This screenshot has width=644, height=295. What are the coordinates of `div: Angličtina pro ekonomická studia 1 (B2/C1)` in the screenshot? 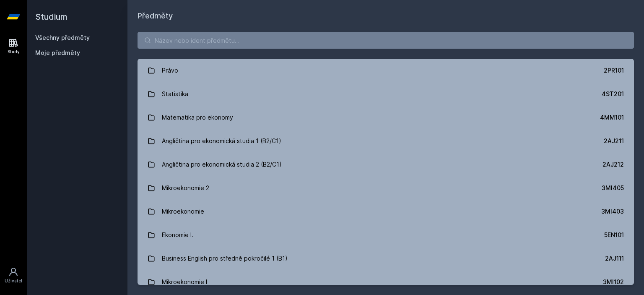 It's located at (221, 141).